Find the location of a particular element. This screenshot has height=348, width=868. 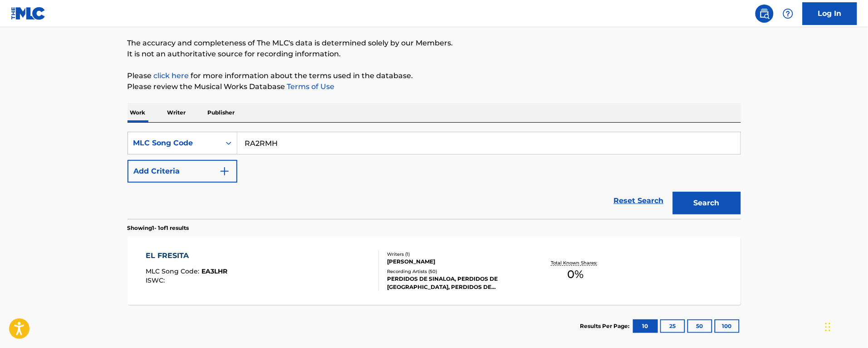

a: Reset Search is located at coordinates (639, 201).